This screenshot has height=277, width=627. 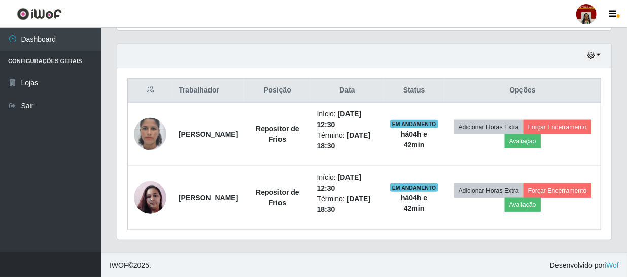 What do you see at coordinates (585, 265) in the screenshot?
I see `span: Desenvolvido por` at bounding box center [585, 265].